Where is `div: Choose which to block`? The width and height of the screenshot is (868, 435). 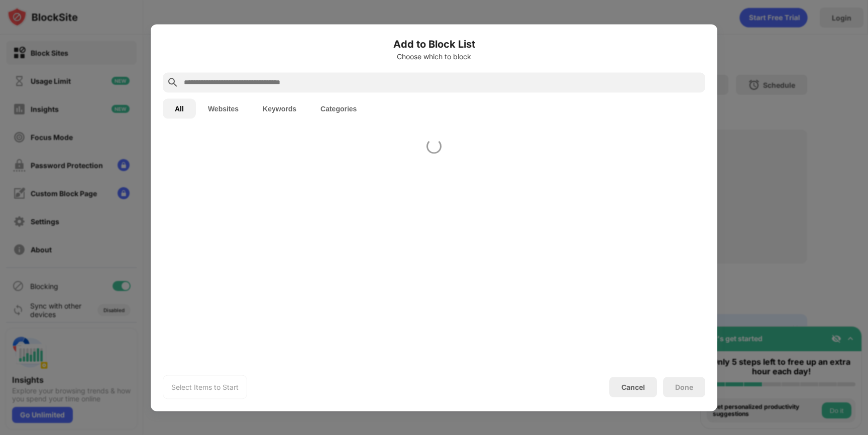
div: Choose which to block is located at coordinates (434, 56).